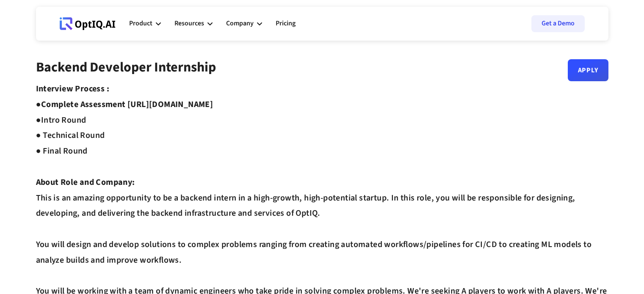  I want to click on strong: Interview Process :, so click(73, 89).